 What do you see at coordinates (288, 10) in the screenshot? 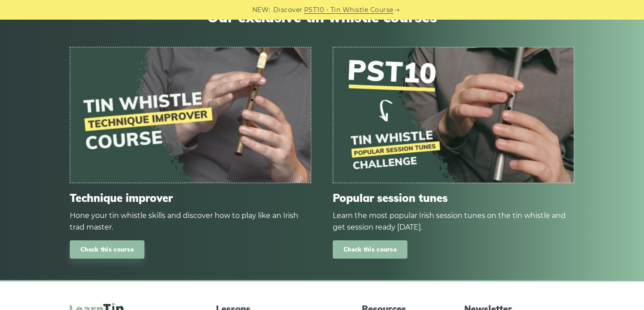
I see `span: Discover` at bounding box center [288, 10].